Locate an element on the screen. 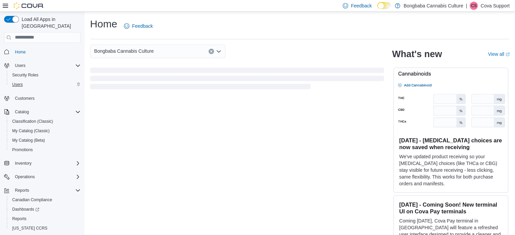 This screenshot has height=235, width=515. span: Dark Mode is located at coordinates (377, 9).